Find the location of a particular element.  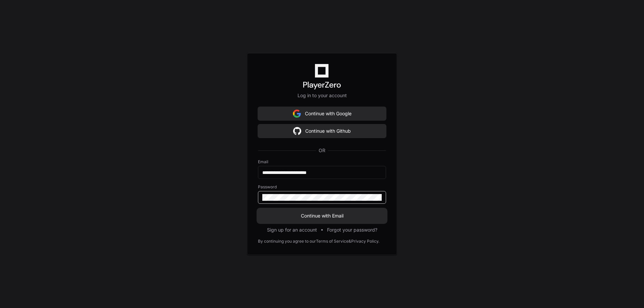

button: Forgot your password? is located at coordinates (352, 230).